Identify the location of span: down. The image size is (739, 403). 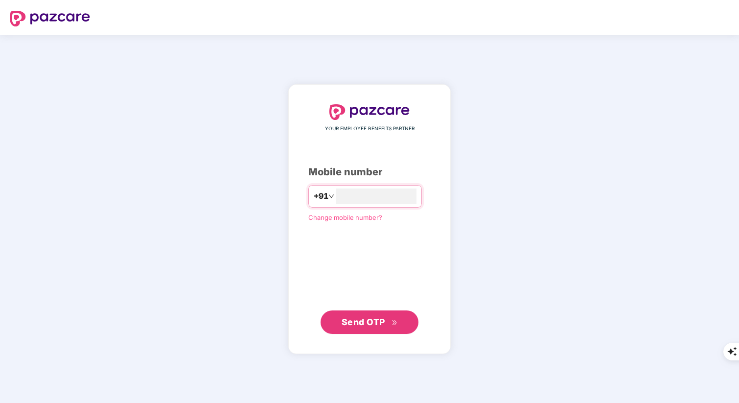
(331, 196).